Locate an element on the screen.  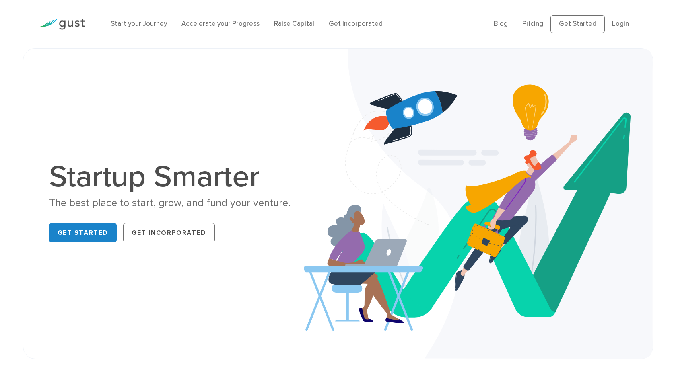
a: Login is located at coordinates (620, 24).